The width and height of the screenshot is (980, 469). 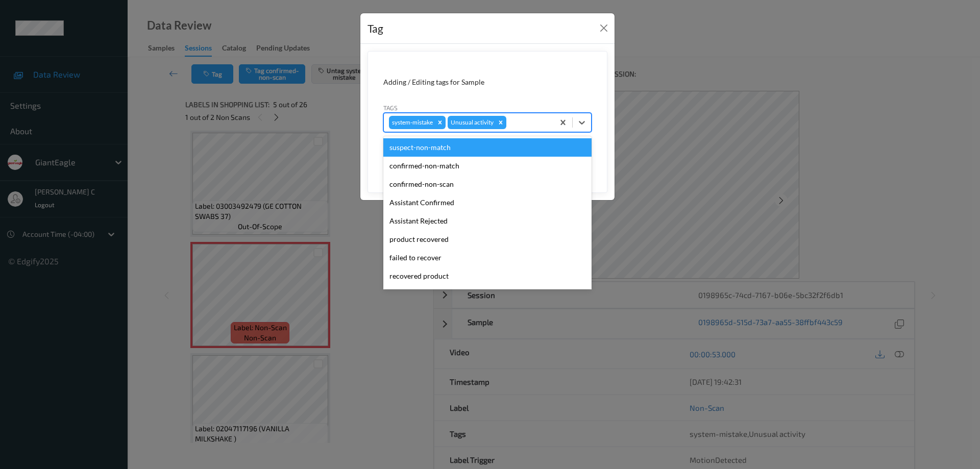 I want to click on div: Remove system-mistake, so click(x=440, y=122).